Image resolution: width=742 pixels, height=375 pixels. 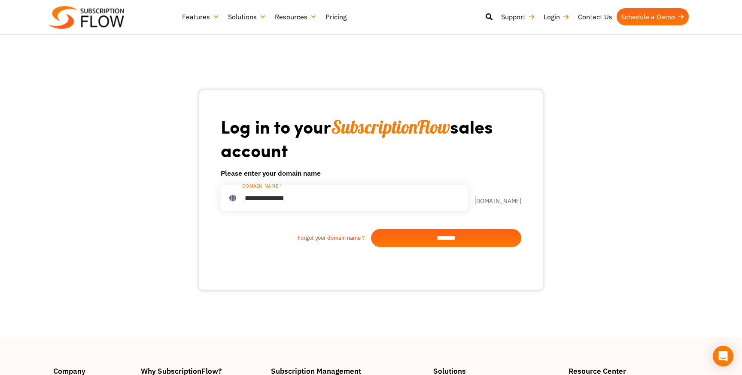 What do you see at coordinates (201, 17) in the screenshot?
I see `a: Features` at bounding box center [201, 17].